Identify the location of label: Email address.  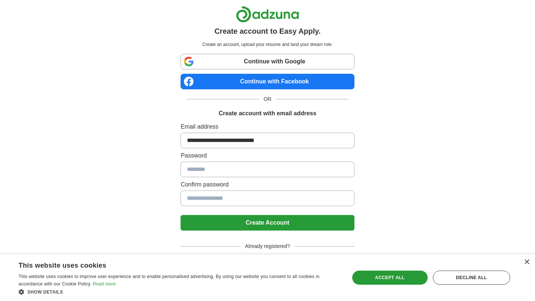
(267, 127).